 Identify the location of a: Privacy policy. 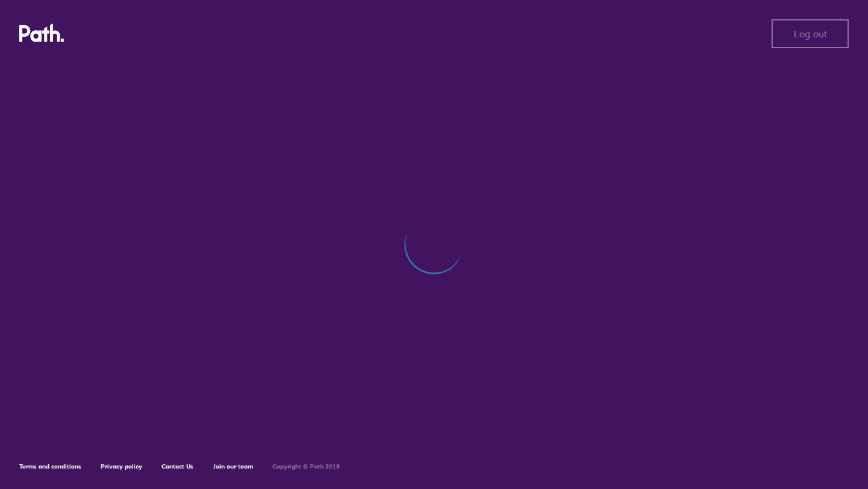
(121, 466).